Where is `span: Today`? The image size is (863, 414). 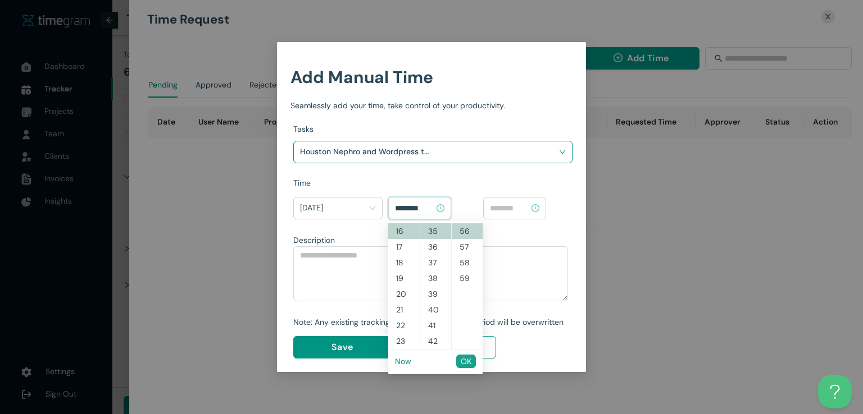
span: Today is located at coordinates (338, 208).